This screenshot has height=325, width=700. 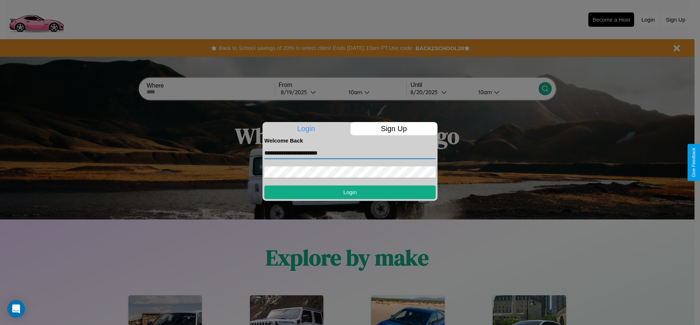 What do you see at coordinates (16, 308) in the screenshot?
I see `div: Open Intercom Messenger` at bounding box center [16, 308].